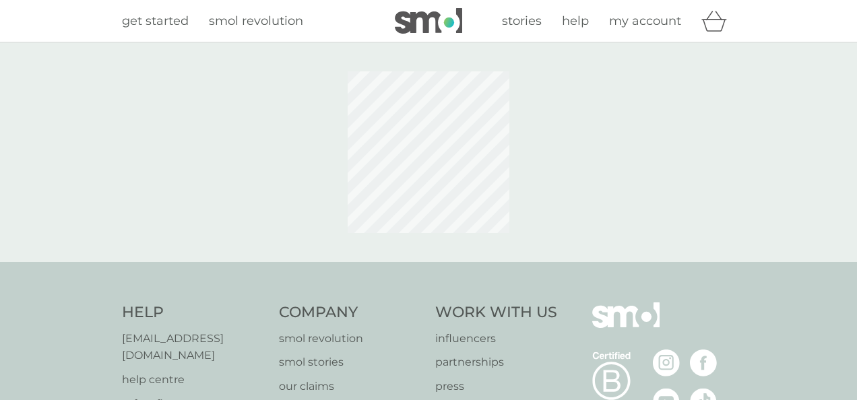  Describe the element at coordinates (496, 387) in the screenshot. I see `p: press` at that location.